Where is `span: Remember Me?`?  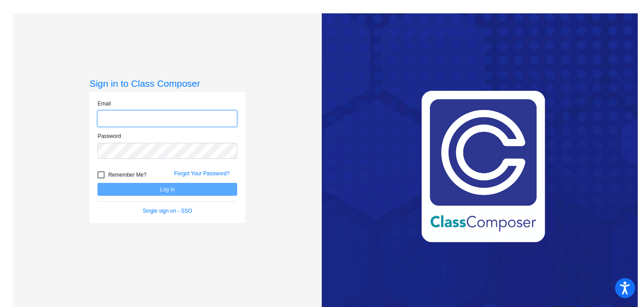 span: Remember Me? is located at coordinates (127, 175).